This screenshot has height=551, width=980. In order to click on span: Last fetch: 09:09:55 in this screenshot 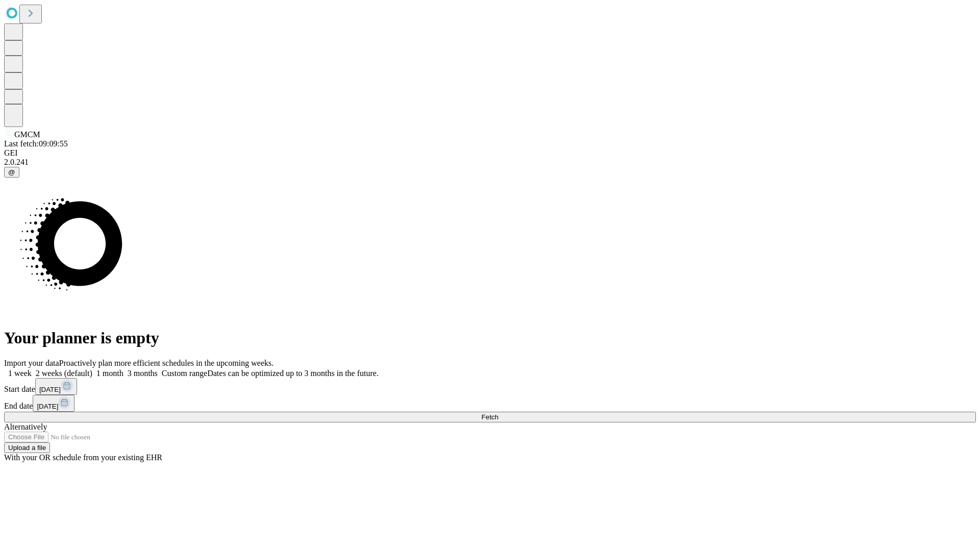, I will do `click(36, 143)`.